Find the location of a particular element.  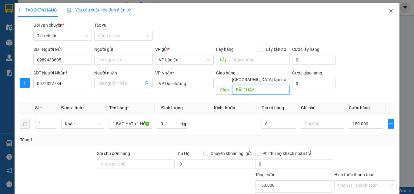

span: Giá trị hàng is located at coordinates (273, 108).